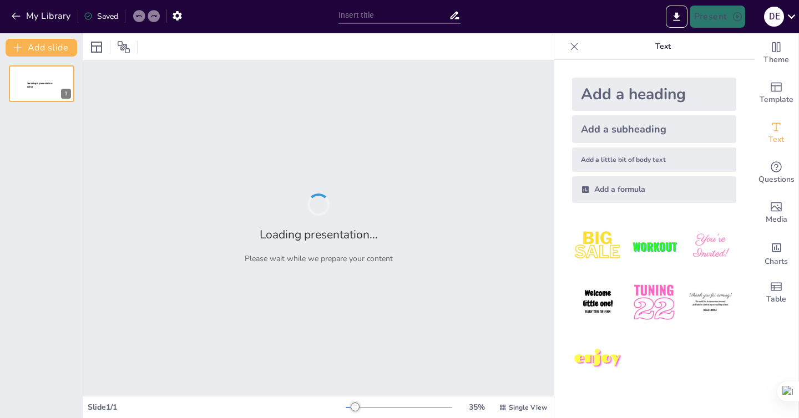 This screenshot has width=799, height=418. What do you see at coordinates (477, 407) in the screenshot?
I see `div: 35 %` at bounding box center [477, 407].